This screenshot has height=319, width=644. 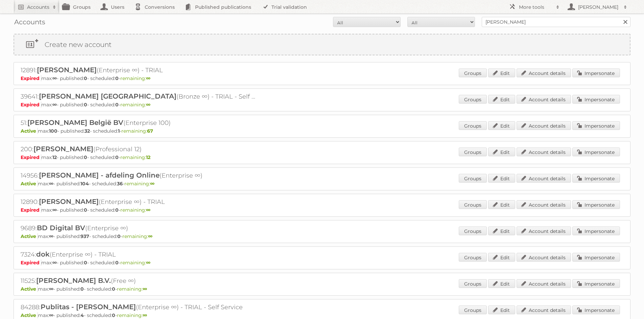 I want to click on strong: 4, so click(x=82, y=315).